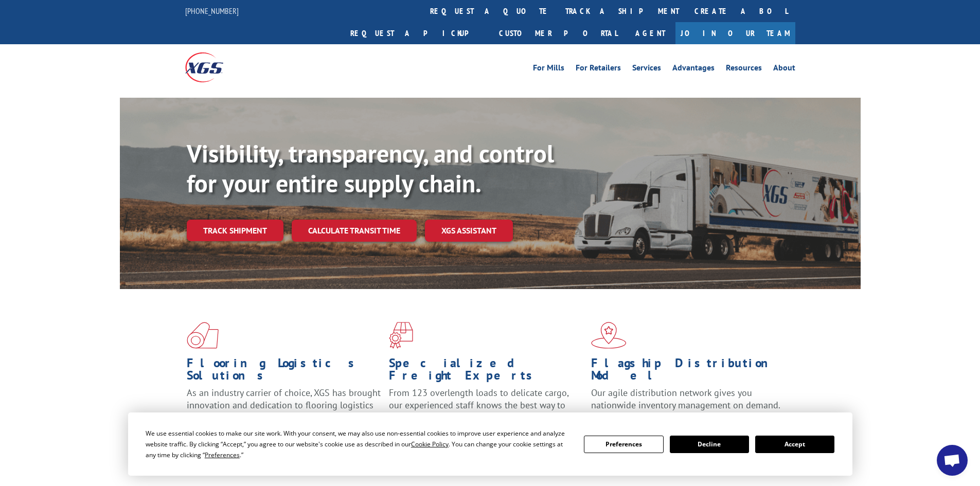 The width and height of the screenshot is (980, 486). Describe the element at coordinates (608, 335) in the screenshot. I see `img: xgs-icon-flagship-distribution-model-red` at that location.